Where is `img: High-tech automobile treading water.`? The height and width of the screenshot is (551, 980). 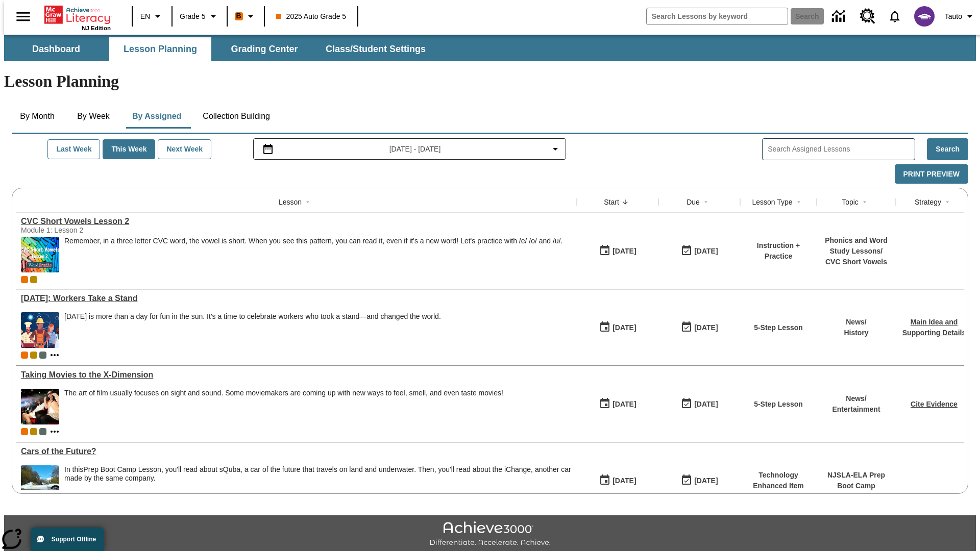 img: High-tech automobile treading water. is located at coordinates (40, 484).